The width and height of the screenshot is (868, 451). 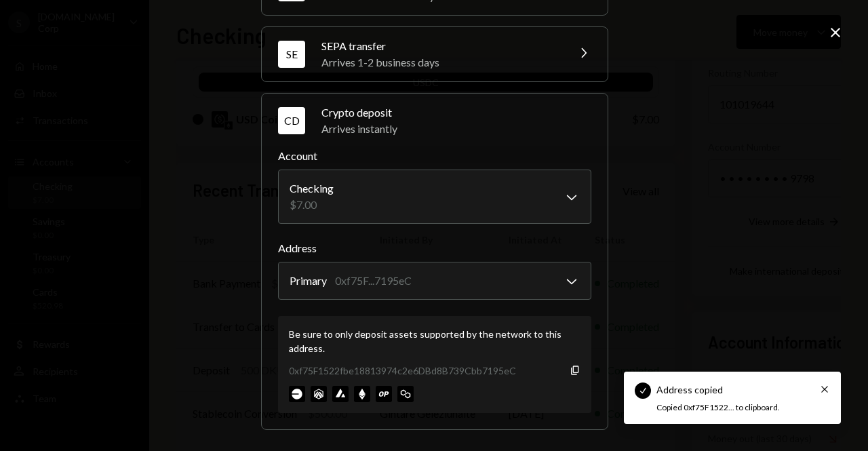 What do you see at coordinates (291, 120) in the screenshot?
I see `div: CD` at bounding box center [291, 120].